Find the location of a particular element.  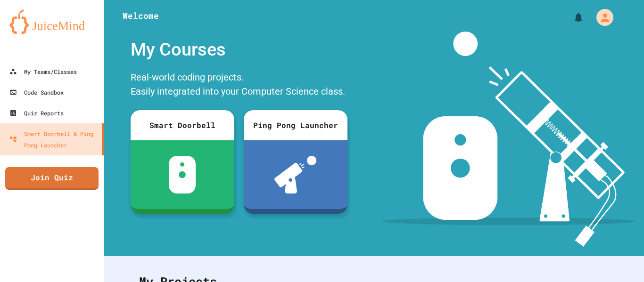

div: My Teams/Classes is located at coordinates (43, 71).